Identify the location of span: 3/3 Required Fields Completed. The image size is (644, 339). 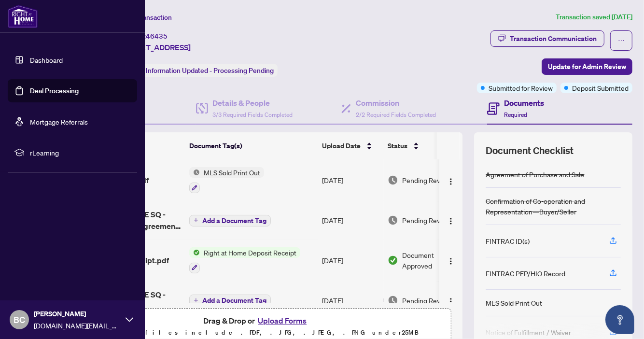
(253, 114).